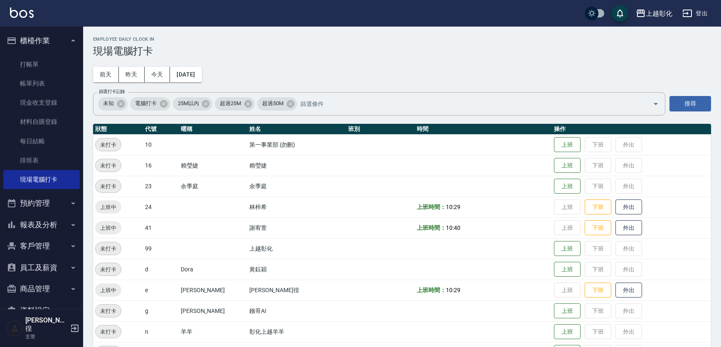 Image resolution: width=721 pixels, height=347 pixels. What do you see at coordinates (695, 13) in the screenshot?
I see `button: 登出` at bounding box center [695, 13].